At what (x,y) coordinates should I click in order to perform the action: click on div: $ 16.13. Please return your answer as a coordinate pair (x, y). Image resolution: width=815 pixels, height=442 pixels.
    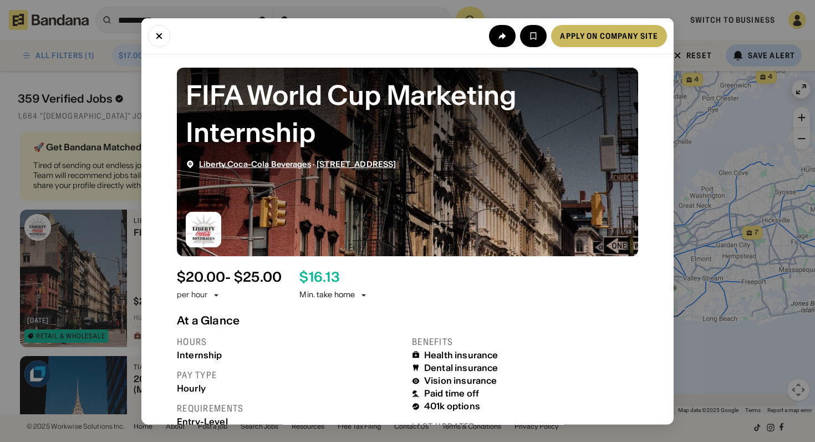
    Looking at the image, I should click on (319, 277).